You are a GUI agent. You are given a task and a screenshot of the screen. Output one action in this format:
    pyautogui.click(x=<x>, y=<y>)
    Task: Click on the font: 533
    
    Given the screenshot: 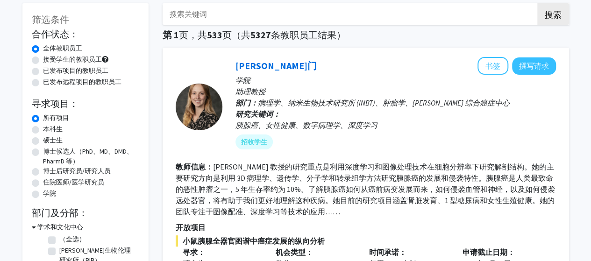 What is the action you would take?
    pyautogui.click(x=214, y=35)
    